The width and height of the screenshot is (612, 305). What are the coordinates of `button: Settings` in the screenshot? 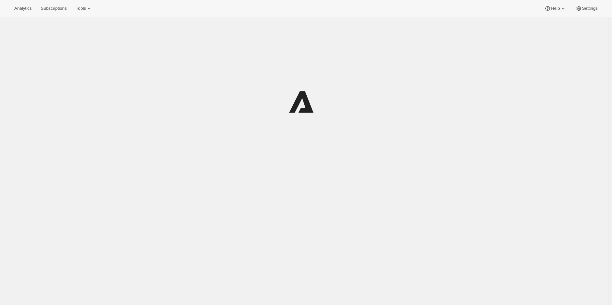 It's located at (587, 8).